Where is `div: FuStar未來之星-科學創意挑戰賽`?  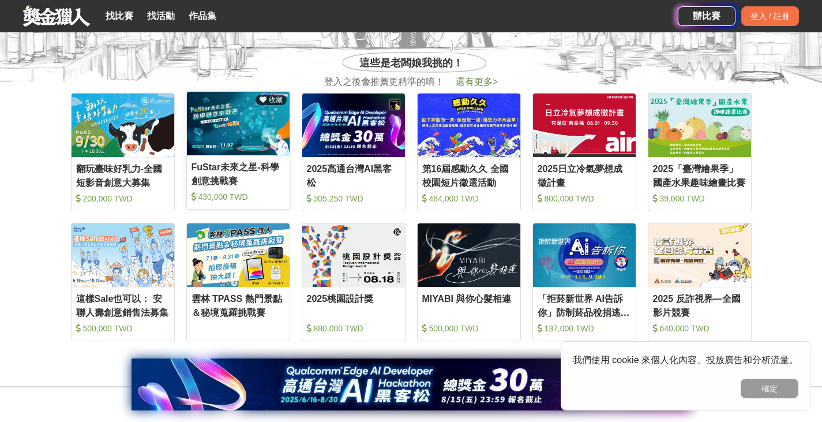
div: FuStar未來之星-科學創意挑戰賽 is located at coordinates (238, 173).